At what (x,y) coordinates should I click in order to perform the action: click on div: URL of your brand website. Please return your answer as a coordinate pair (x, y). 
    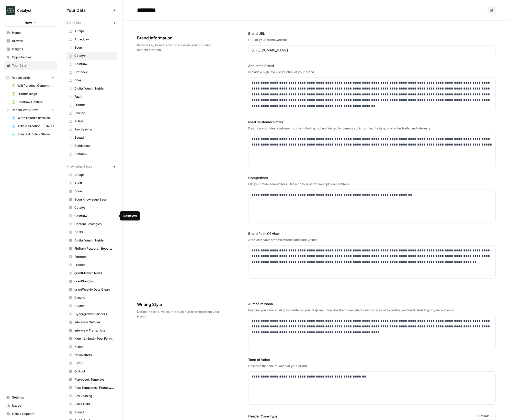
    Looking at the image, I should click on (372, 40).